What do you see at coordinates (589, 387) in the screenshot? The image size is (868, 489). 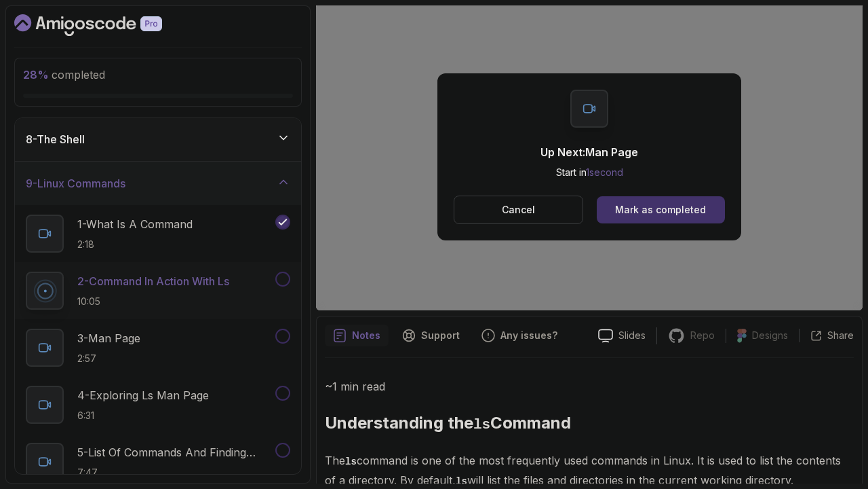 I see `p: ~1 min read` at bounding box center [589, 387].